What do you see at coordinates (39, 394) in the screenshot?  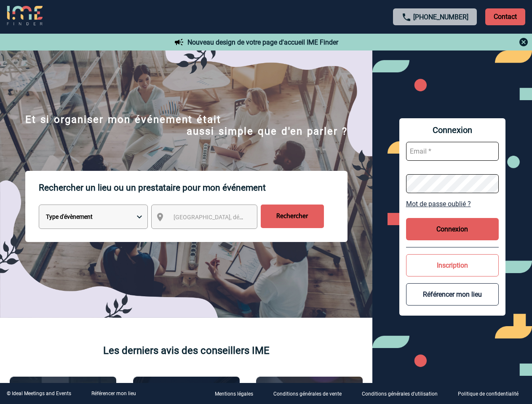 I see `div: © Ideal Meetings and Events` at bounding box center [39, 394].